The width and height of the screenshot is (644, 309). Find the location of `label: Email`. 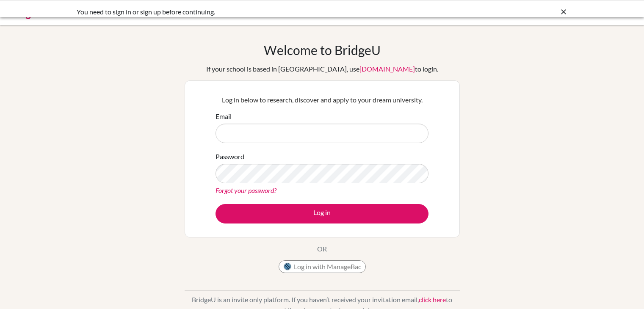

label: Email is located at coordinates (223, 117).